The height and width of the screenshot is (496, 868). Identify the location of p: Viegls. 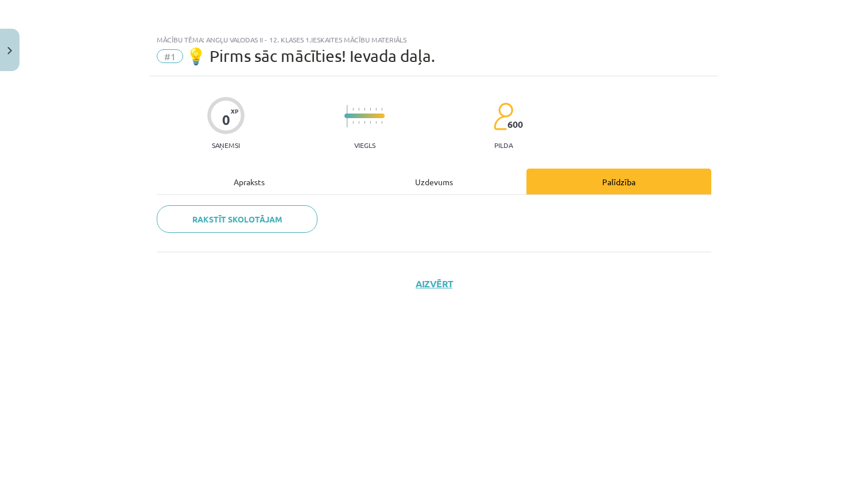
(365, 145).